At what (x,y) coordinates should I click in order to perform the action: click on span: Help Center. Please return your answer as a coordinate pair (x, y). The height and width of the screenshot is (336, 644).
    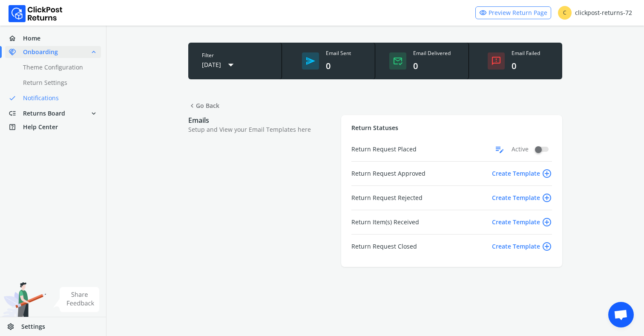
    Looking at the image, I should click on (40, 127).